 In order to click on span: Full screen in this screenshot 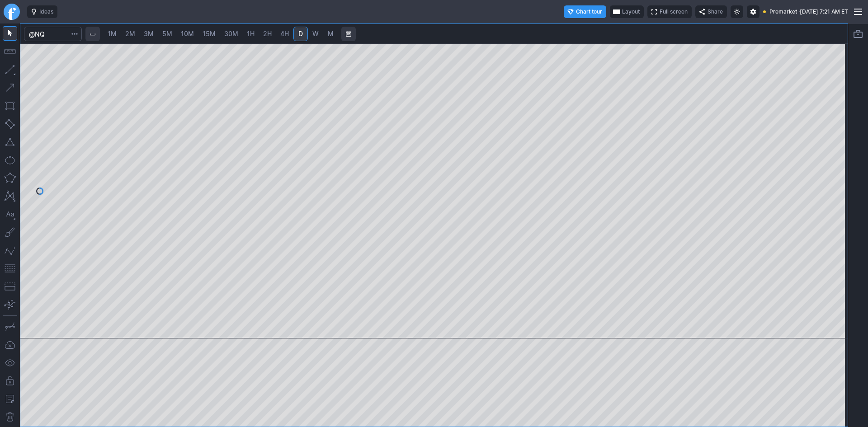, I will do `click(674, 12)`.